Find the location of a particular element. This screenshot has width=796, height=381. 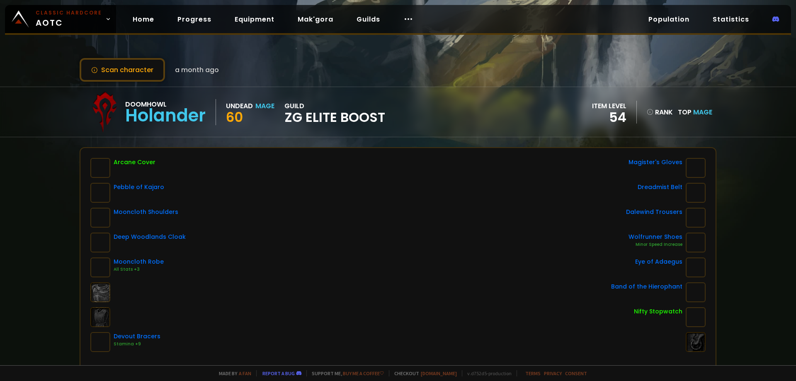

a: Buy me a coffee is located at coordinates (363, 373).